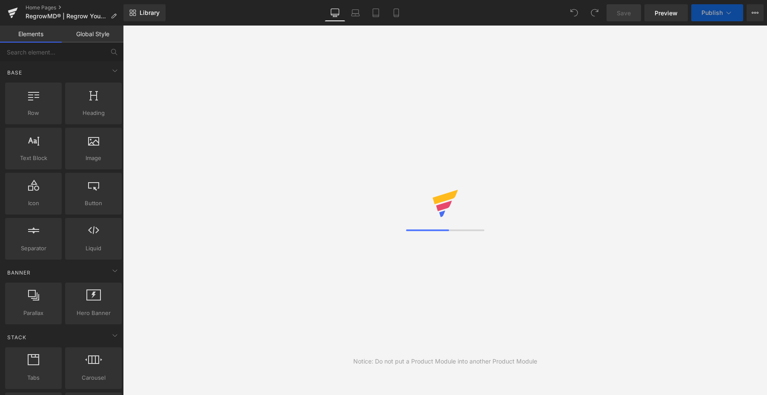 This screenshot has width=767, height=395. What do you see at coordinates (33, 203) in the screenshot?
I see `span: Icon` at bounding box center [33, 203].